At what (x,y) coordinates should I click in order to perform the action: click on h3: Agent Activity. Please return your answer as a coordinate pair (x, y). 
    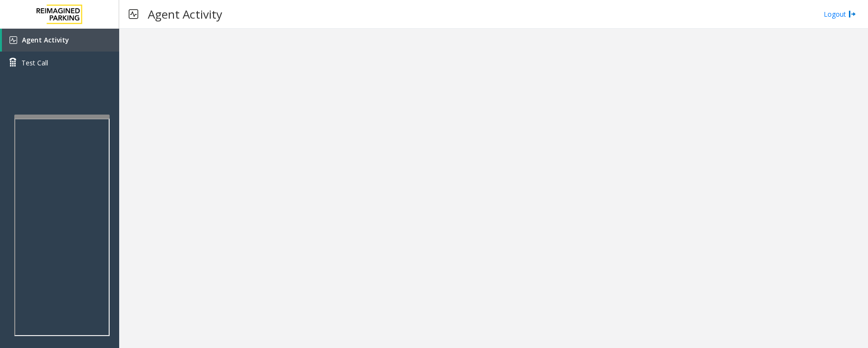
    Looking at the image, I should click on (185, 14).